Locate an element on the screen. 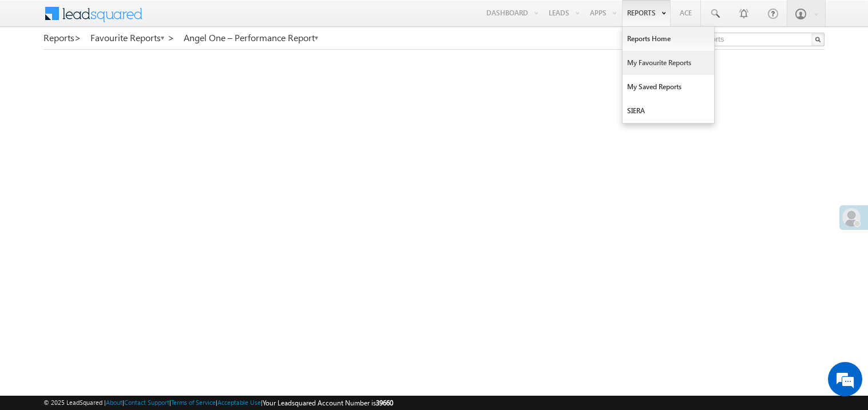 This screenshot has height=410, width=868. a: My Saved Reports is located at coordinates (668, 87).